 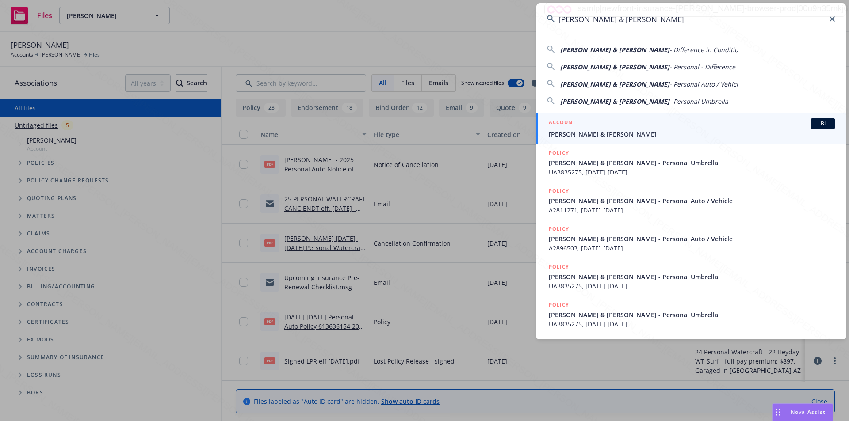 I want to click on input: Search..., so click(x=691, y=19).